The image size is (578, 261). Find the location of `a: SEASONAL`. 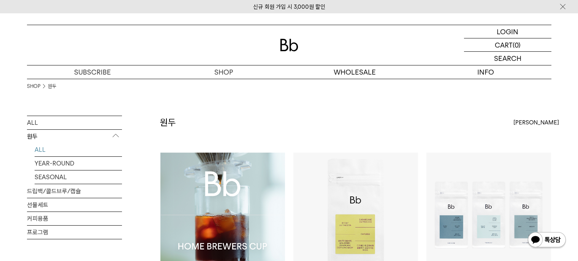

a: SEASONAL is located at coordinates (78, 177).